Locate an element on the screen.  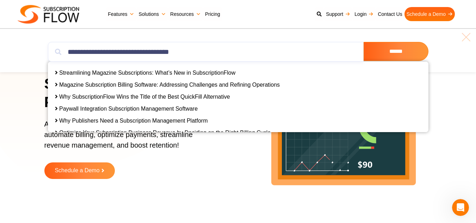
a: Support is located at coordinates (338, 14).